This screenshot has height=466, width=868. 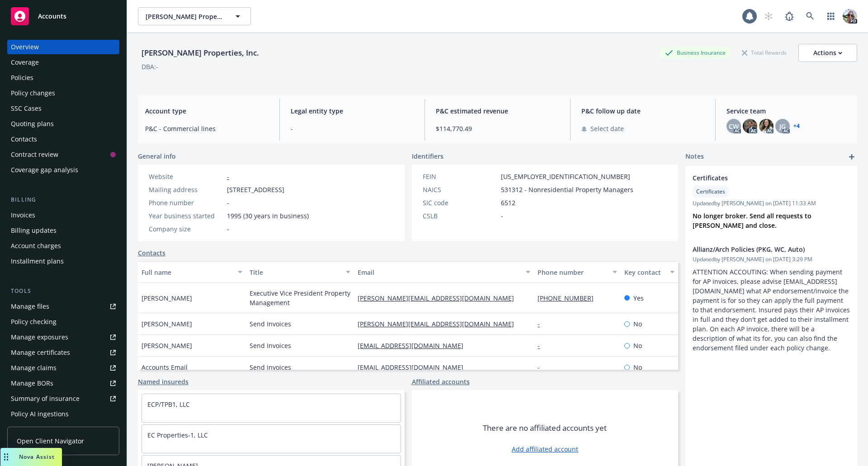 What do you see at coordinates (32, 124) in the screenshot?
I see `div: Quoting plans` at bounding box center [32, 124].